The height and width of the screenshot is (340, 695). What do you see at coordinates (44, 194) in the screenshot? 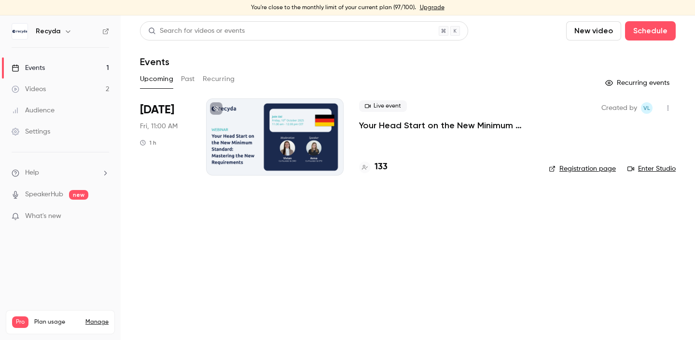
I see `a: SpeakerHub` at bounding box center [44, 194].